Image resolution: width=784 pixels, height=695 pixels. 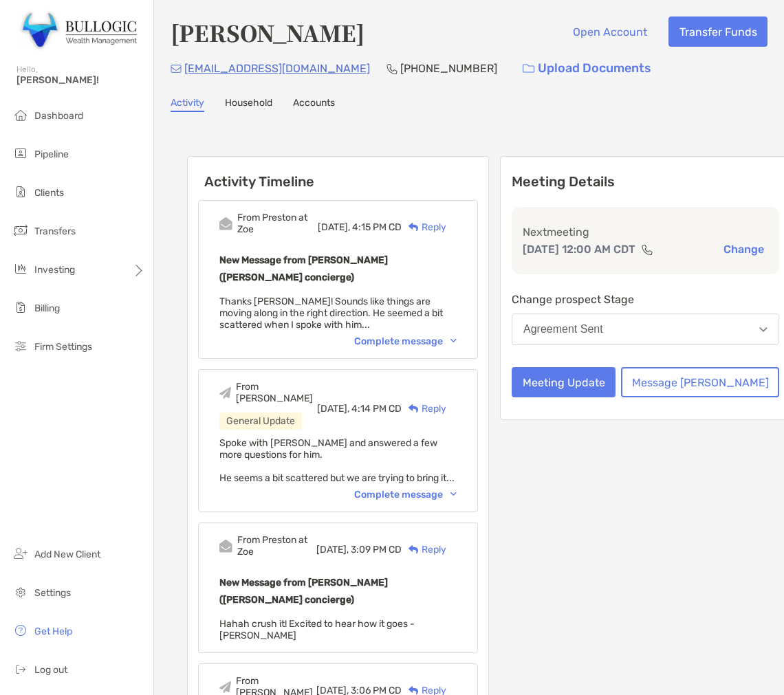 I want to click on a: Accounts, so click(x=313, y=104).